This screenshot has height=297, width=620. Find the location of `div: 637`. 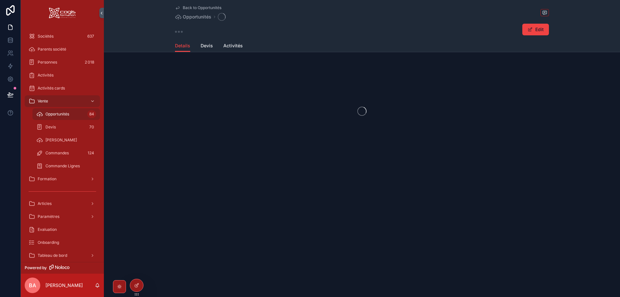

div: 637 is located at coordinates (91, 36).